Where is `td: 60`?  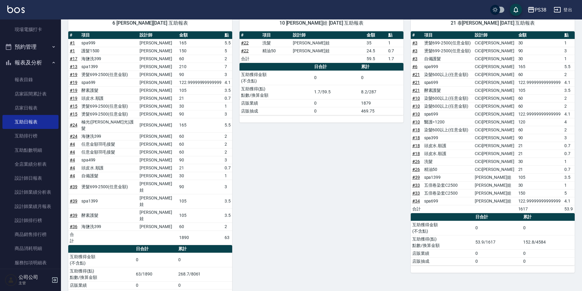
td: 60 is located at coordinates (200, 152).